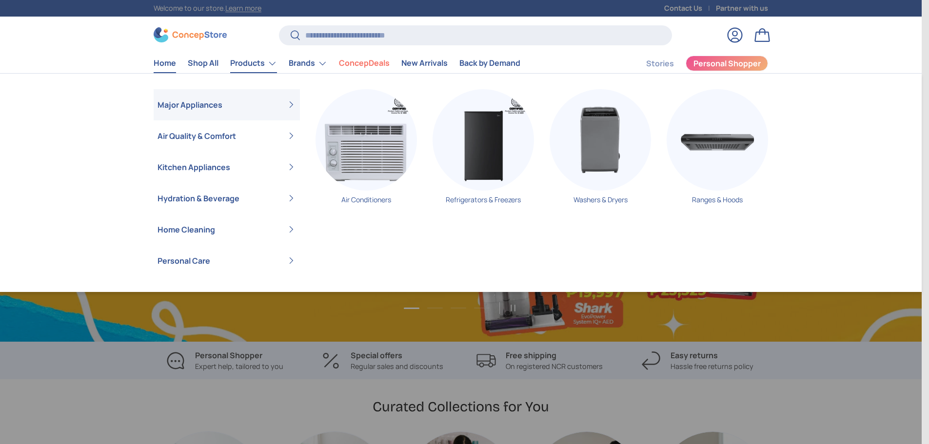 This screenshot has width=929, height=444. I want to click on summary: Brands, so click(308, 63).